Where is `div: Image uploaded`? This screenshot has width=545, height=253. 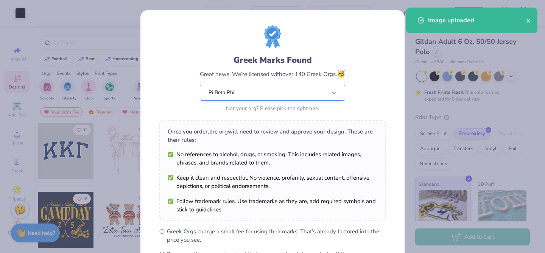
div: Image uploaded is located at coordinates (477, 20).